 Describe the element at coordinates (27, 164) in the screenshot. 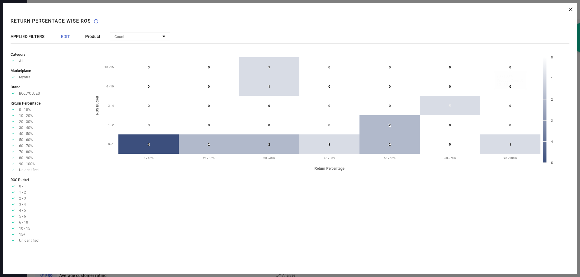

I see `span: 90 - 100%` at that location.